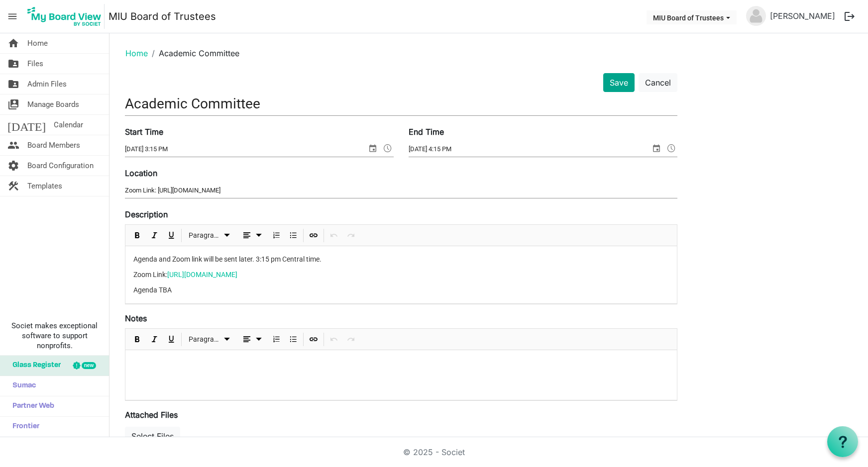 This screenshot has width=868, height=467. Describe the element at coordinates (141, 173) in the screenshot. I see `label: Location` at that location.